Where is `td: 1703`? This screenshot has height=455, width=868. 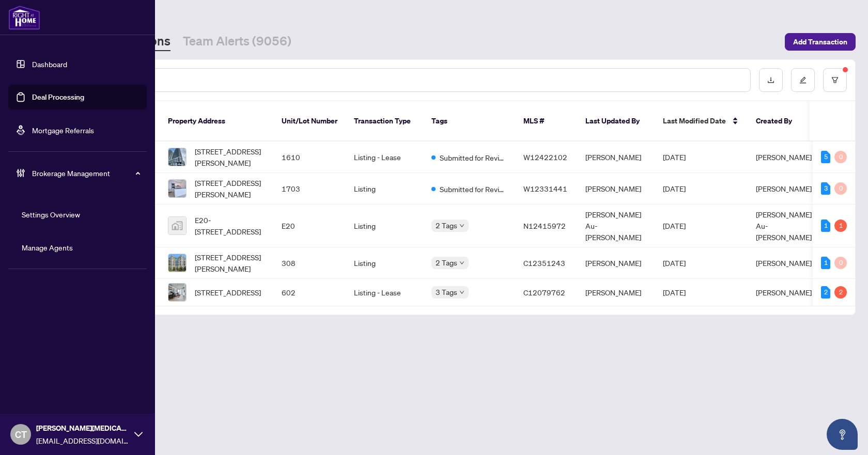
td: 1703 is located at coordinates (309, 188).